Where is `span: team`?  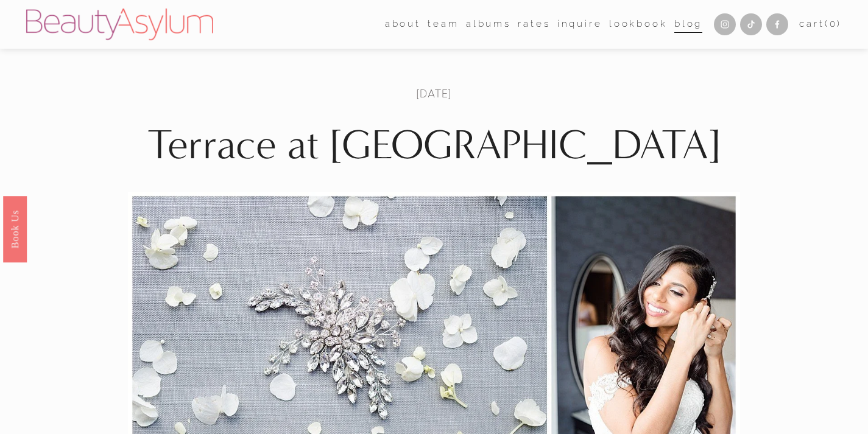 span: team is located at coordinates (443, 24).